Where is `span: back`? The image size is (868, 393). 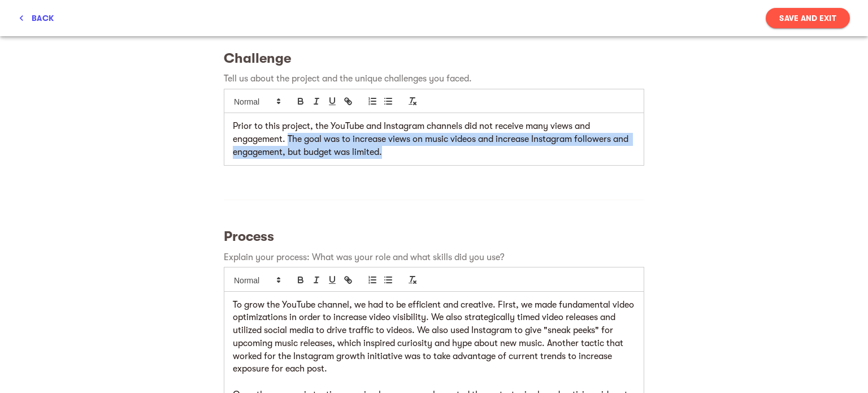 span: back is located at coordinates (35, 18).